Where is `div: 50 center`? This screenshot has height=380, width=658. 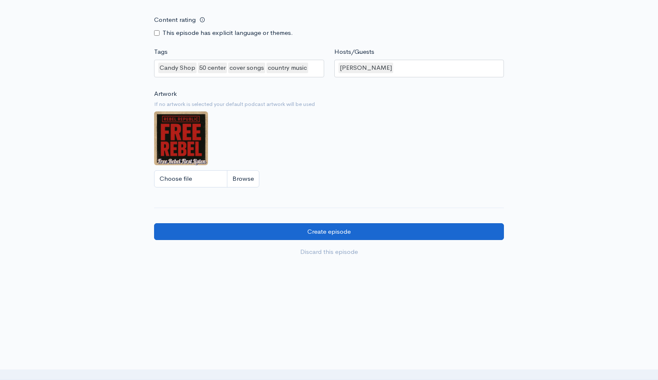
div: 50 center is located at coordinates (212, 68).